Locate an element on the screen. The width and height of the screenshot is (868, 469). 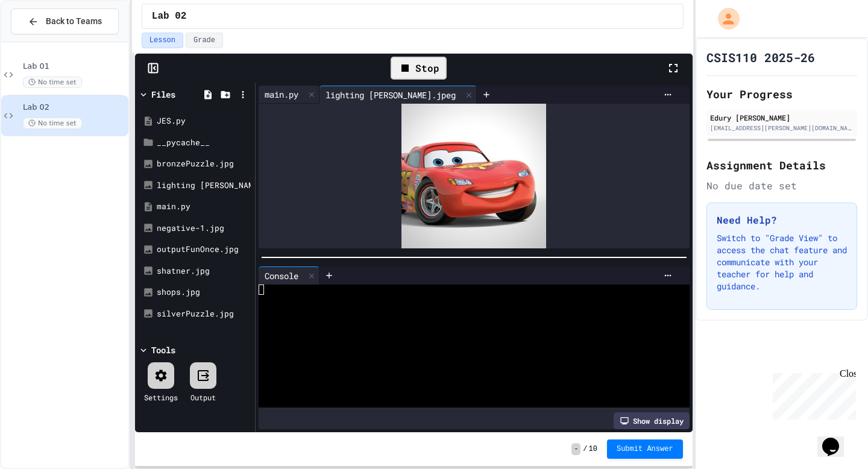
div: bronzePuzzle.jpg is located at coordinates (203, 164).